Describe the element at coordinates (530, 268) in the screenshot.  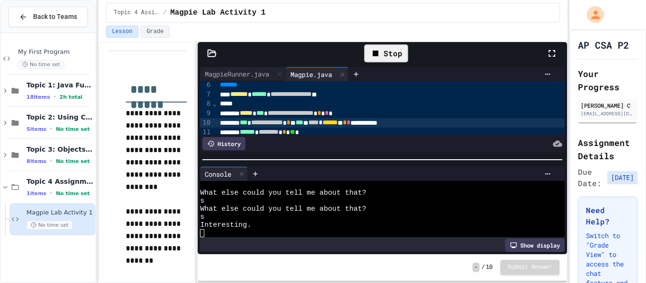
I see `span: Submit Answer` at that location.